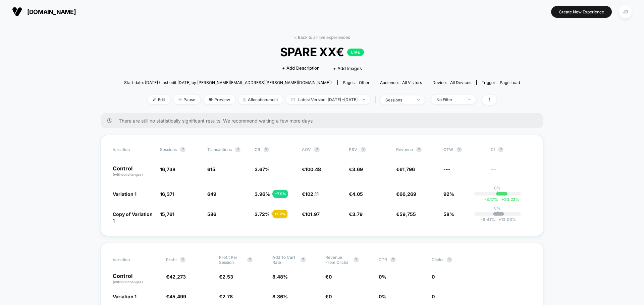 The image size is (644, 305). Describe the element at coordinates (488, 219) in the screenshot. I see `span: -9.41 %` at that location.